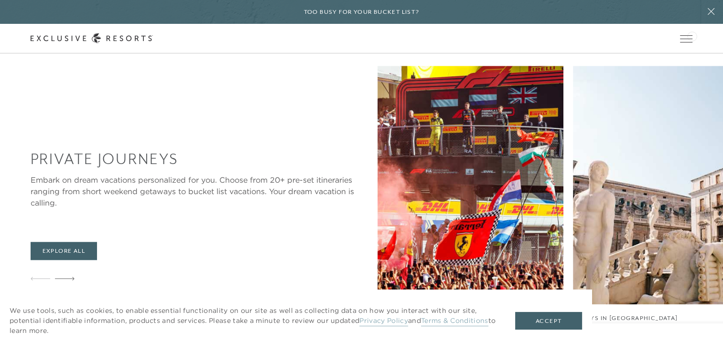 Image resolution: width=723 pixels, height=352 pixels. I want to click on button: Accept, so click(548, 321).